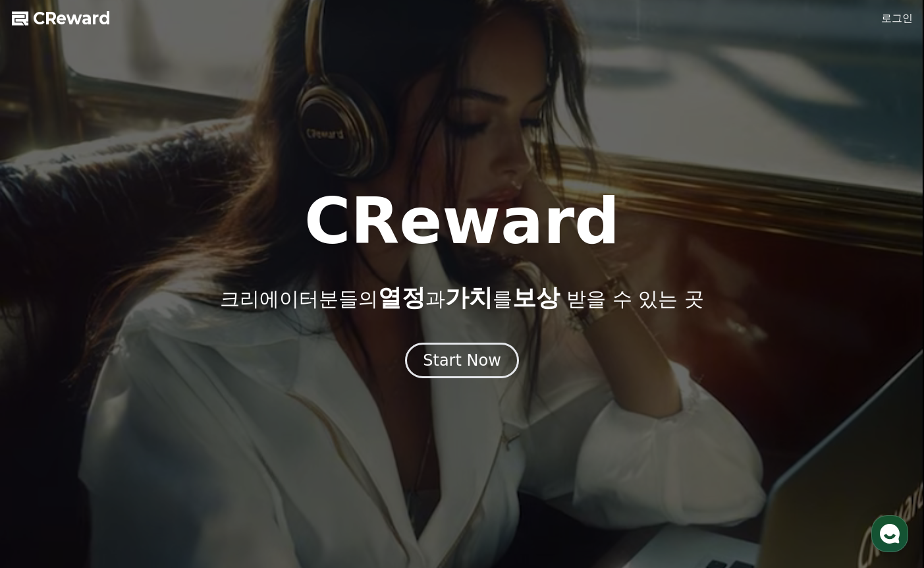  What do you see at coordinates (61, 19) in the screenshot?
I see `a: CReward` at bounding box center [61, 19].